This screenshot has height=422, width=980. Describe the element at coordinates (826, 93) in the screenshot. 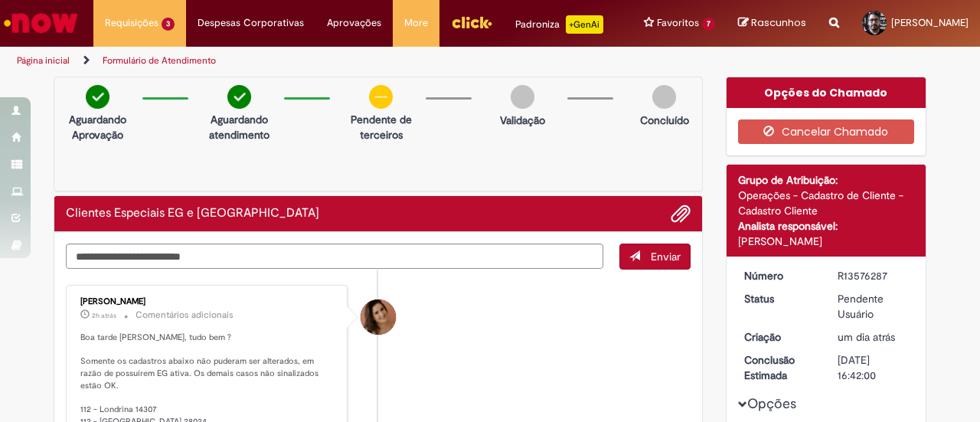

I see `div: Opções do Chamado` at that location.